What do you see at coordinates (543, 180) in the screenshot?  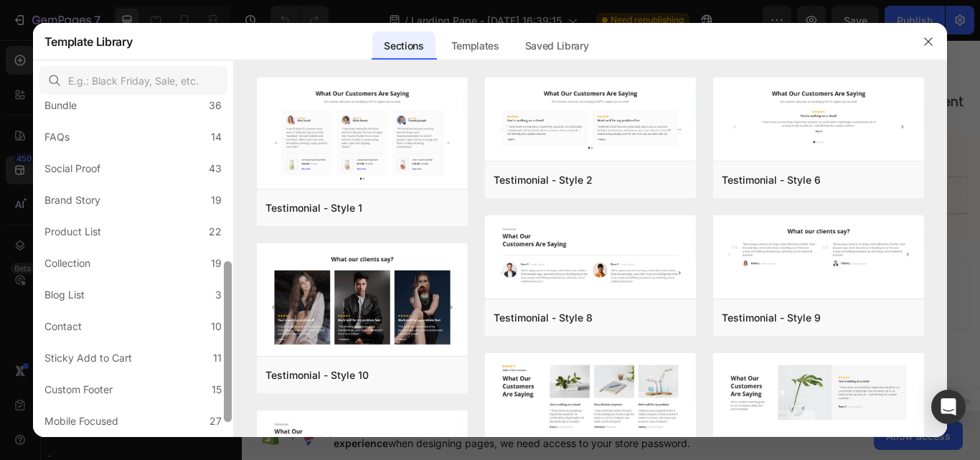 I see `div: Testimonial - Style 2` at bounding box center [543, 180].